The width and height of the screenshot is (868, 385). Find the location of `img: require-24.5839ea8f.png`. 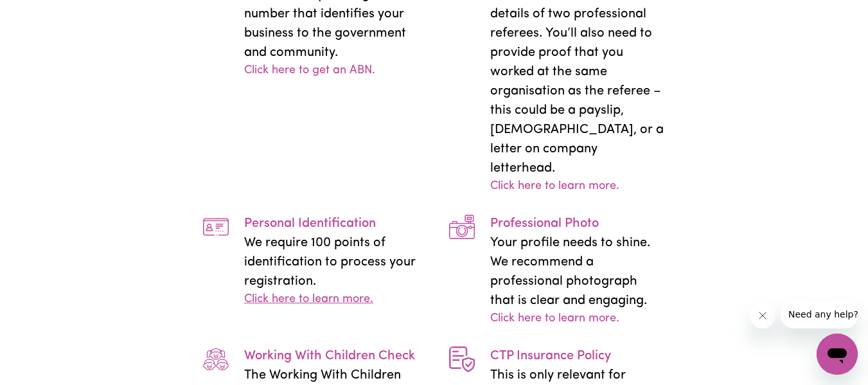

img: require-24.5839ea8f.png is located at coordinates (462, 360).